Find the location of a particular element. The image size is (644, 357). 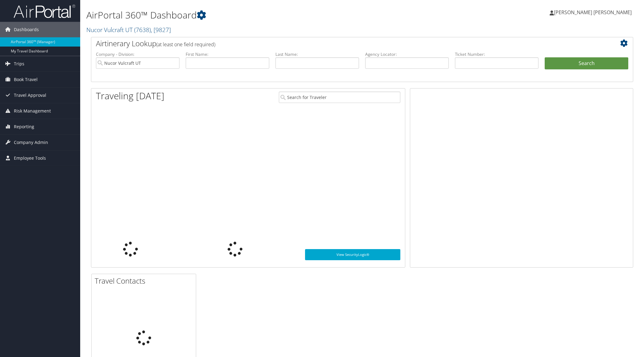

span: Dashboards is located at coordinates (26, 29).